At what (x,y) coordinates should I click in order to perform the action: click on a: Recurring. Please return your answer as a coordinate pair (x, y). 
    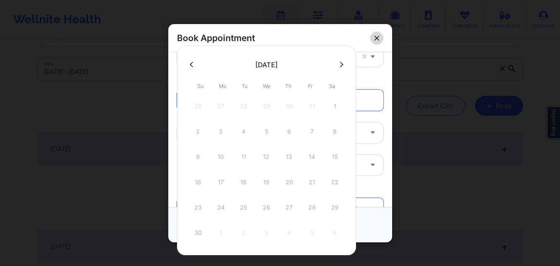
    Looking at the image, I should click on (334, 99).